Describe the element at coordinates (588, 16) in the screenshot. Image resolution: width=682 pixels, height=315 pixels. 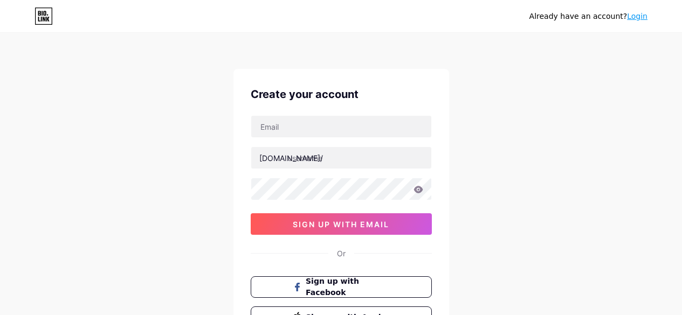
I see `div: Already have an account?` at that location.